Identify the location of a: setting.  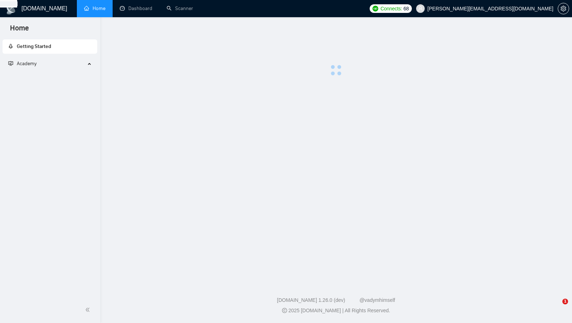
(564, 9).